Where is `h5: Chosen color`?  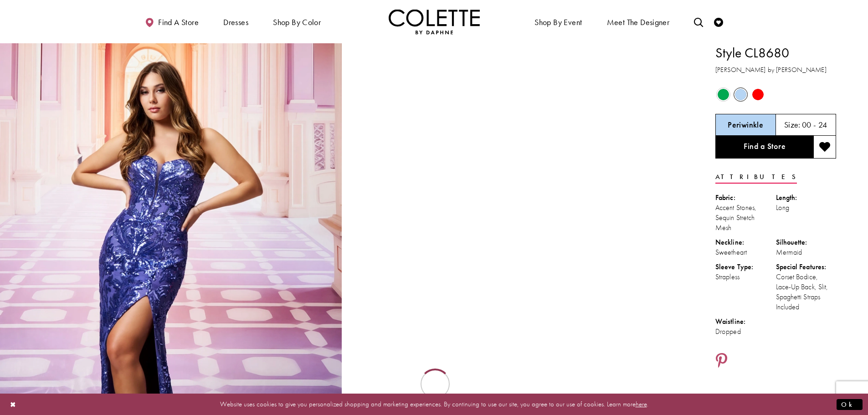
h5: Chosen color is located at coordinates (745, 125).